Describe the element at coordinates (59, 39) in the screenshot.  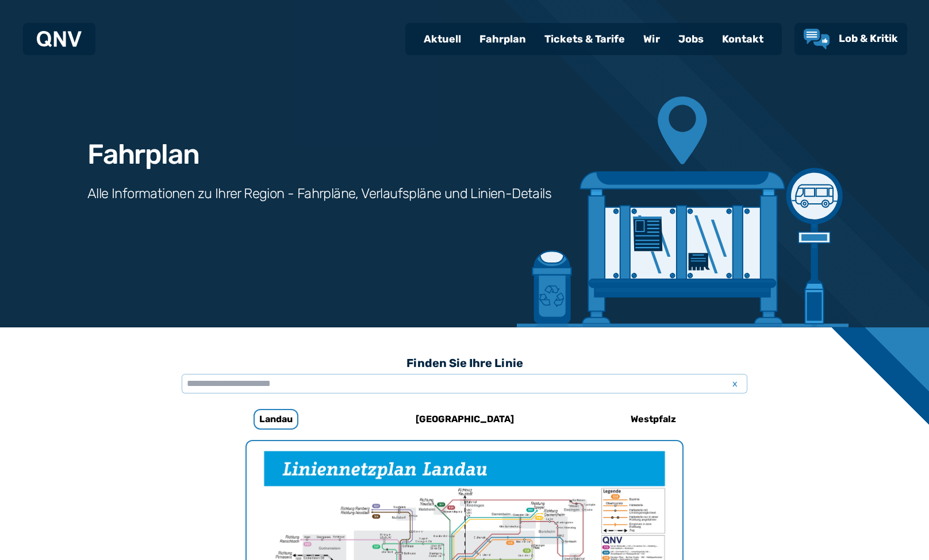
I see `a: QNV Logo` at that location.